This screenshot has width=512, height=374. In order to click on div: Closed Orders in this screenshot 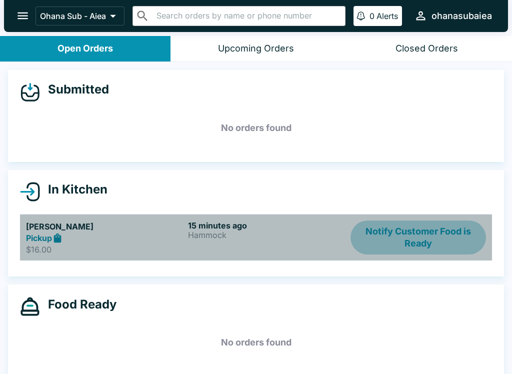, I will do `click(427, 49)`.